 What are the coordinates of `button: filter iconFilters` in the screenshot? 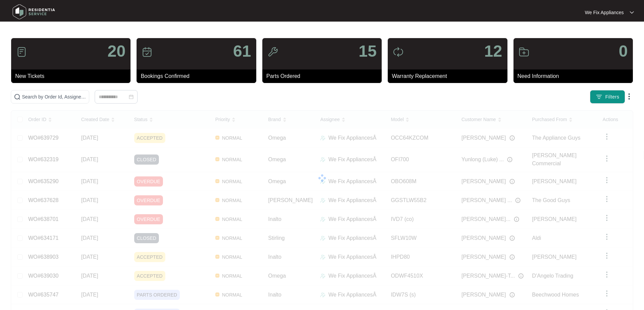 It's located at (607, 97).